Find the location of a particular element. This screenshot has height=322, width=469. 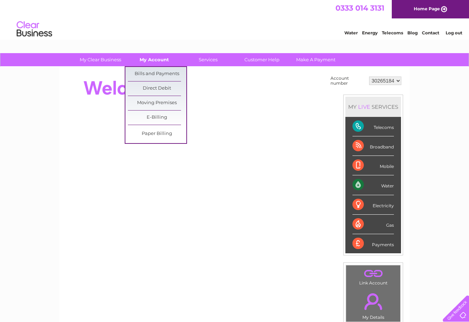

td: My Details is located at coordinates (373, 305).